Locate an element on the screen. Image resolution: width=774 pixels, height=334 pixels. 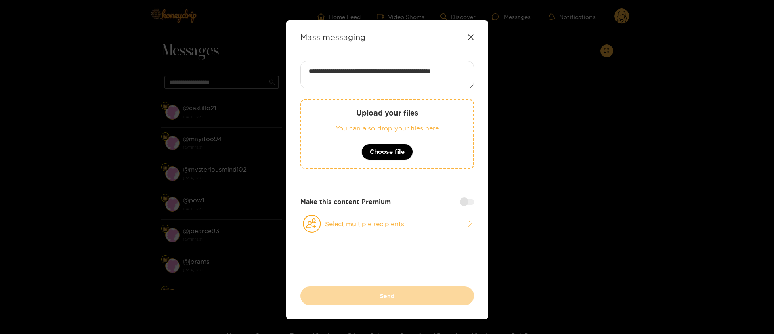
strong: Mass messaging is located at coordinates (333, 37).